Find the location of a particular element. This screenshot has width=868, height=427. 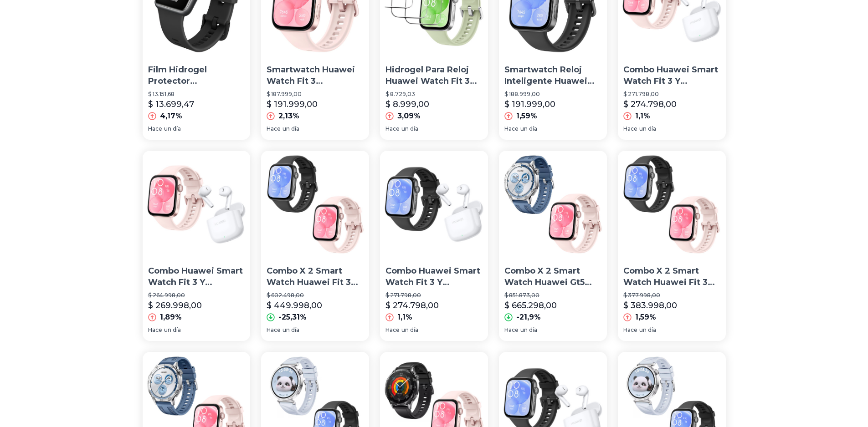

p: $ 13.151,68 is located at coordinates (196, 94).